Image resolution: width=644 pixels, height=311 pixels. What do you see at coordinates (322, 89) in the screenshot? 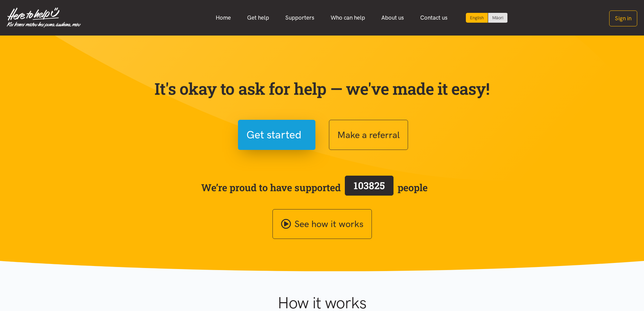
I see `p: It's okay to ask for help — we've made it easy!` at bounding box center [322, 89].